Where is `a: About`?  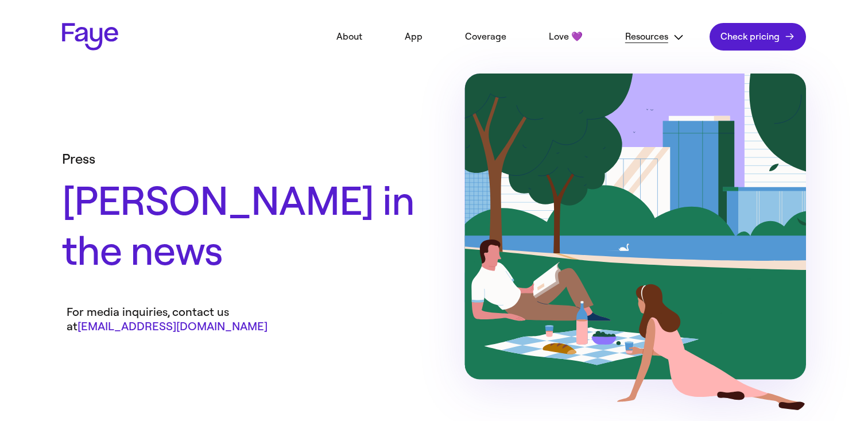 a: About is located at coordinates (349, 36).